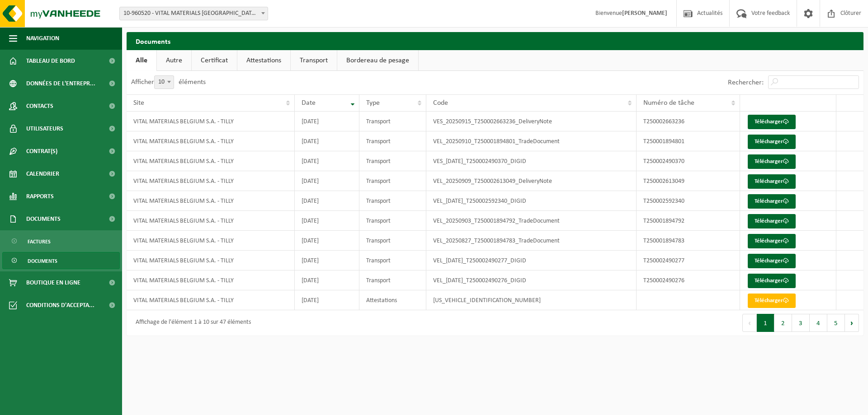  Describe the element at coordinates (852, 323) in the screenshot. I see `button: Next` at that location.